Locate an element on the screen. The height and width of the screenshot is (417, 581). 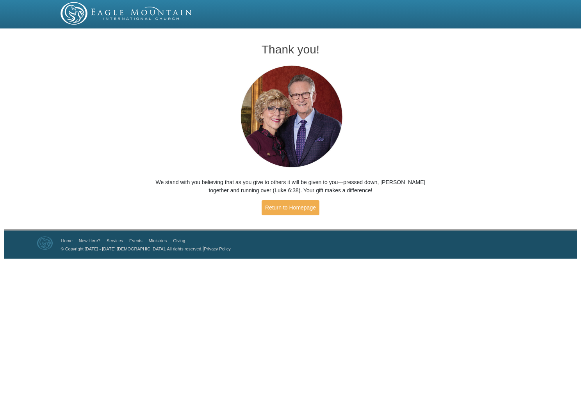
a: Services is located at coordinates (115, 241).